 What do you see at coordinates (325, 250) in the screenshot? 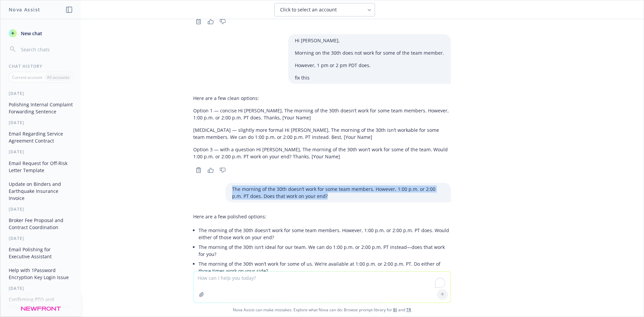
I see `li: The morning of the 30th isn’t ideal for our team. We can do 1:00 p.m. or 2:00 p.m. PT instead—doe...` at bounding box center [325, 250].